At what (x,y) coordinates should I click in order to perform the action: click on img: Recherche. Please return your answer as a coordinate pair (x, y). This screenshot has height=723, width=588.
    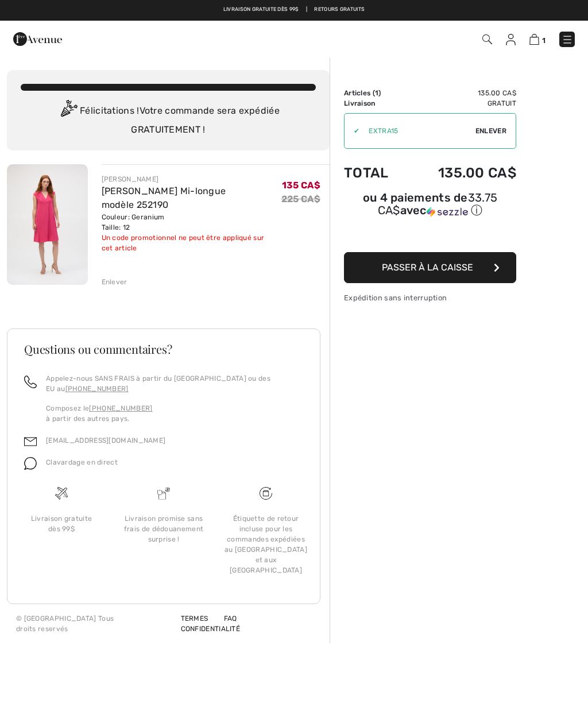
    Looking at the image, I should click on (486, 39).